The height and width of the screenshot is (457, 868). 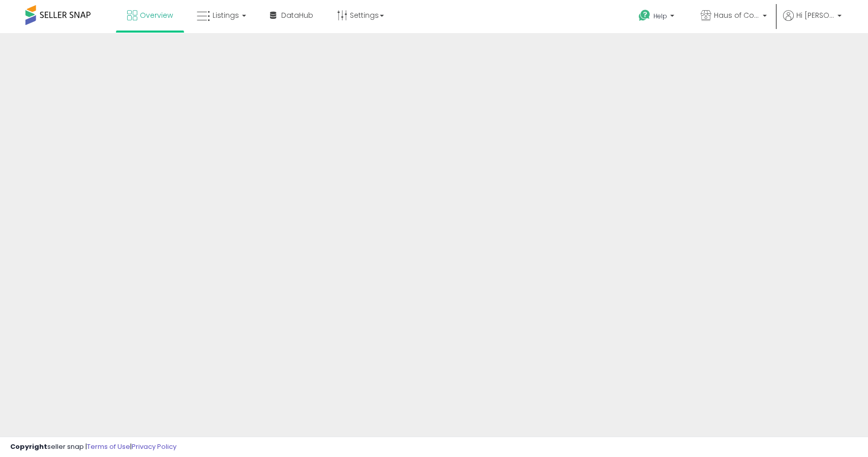 I want to click on strong: Copyright, so click(x=28, y=446).